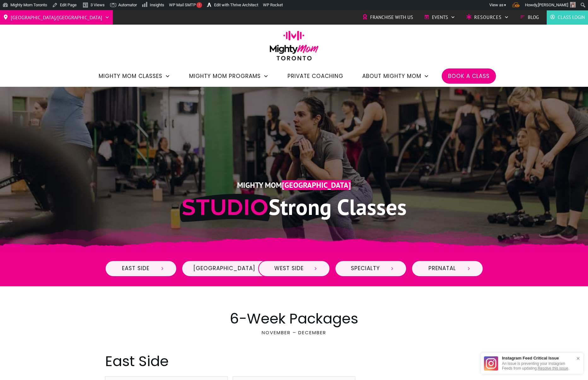  What do you see at coordinates (135, 268) in the screenshot?
I see `span: East Side` at bounding box center [135, 268].